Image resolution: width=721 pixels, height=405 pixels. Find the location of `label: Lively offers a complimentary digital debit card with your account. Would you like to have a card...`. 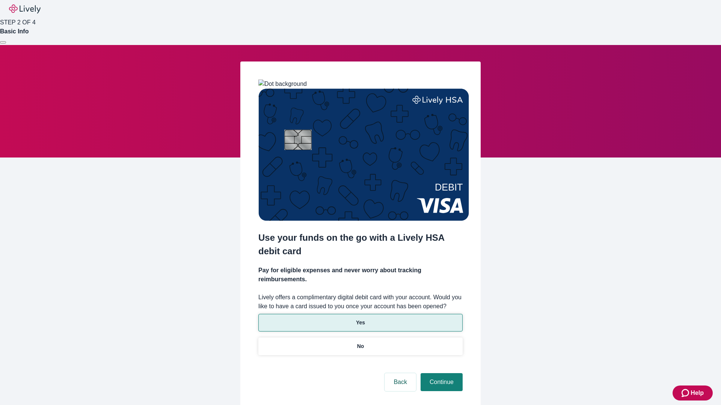

label: Lively offers a complimentary digital debit card with your account. Would you like to have a card... is located at coordinates (360, 302).